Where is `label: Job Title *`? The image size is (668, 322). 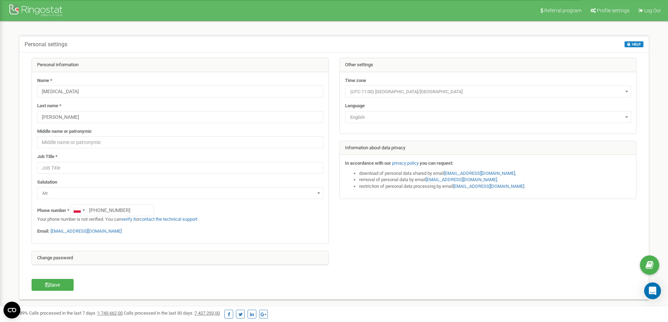 label: Job Title * is located at coordinates (47, 157).